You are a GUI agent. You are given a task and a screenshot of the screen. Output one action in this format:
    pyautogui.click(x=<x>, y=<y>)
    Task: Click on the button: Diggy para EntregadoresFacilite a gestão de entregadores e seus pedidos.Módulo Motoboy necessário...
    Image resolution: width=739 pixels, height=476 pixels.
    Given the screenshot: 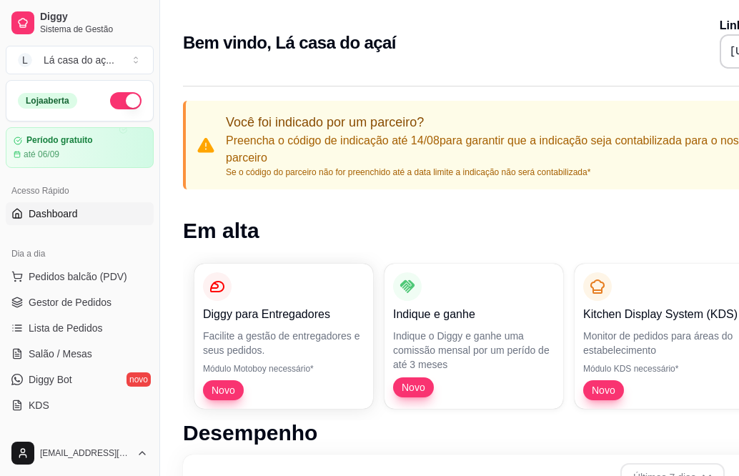 What is the action you would take?
    pyautogui.click(x=284, y=336)
    